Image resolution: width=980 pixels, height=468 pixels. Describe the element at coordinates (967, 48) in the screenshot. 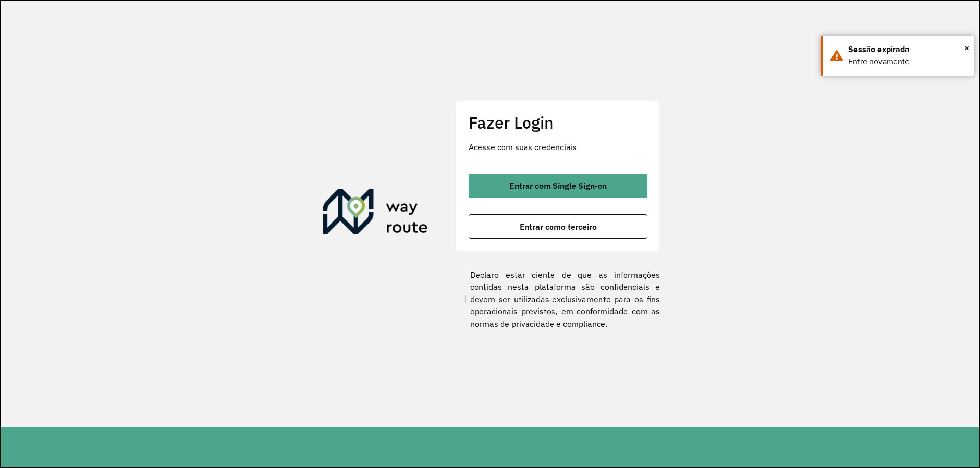

I see `button: Close` at that location.